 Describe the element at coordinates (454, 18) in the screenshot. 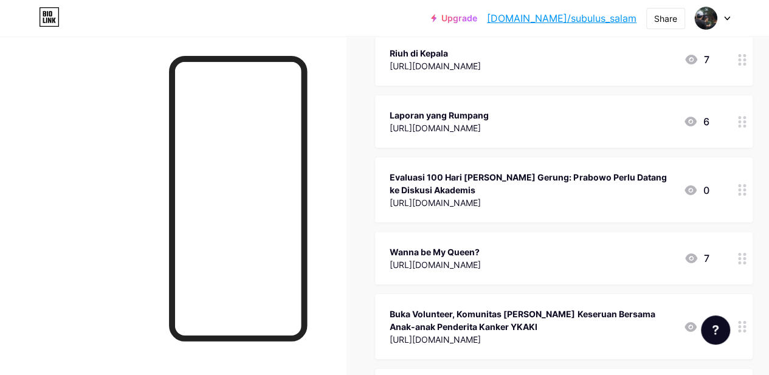

I see `a: Upgrade` at that location.